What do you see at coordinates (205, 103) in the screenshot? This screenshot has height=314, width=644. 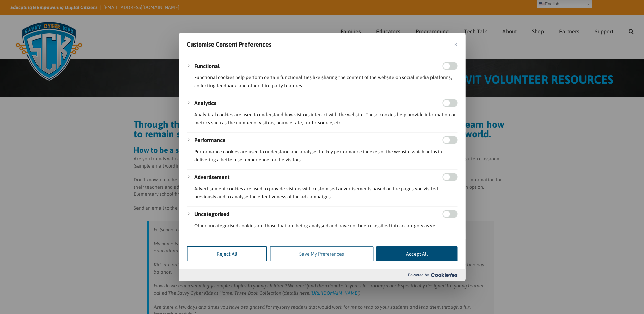 I see `button: Analytics` at bounding box center [205, 103].